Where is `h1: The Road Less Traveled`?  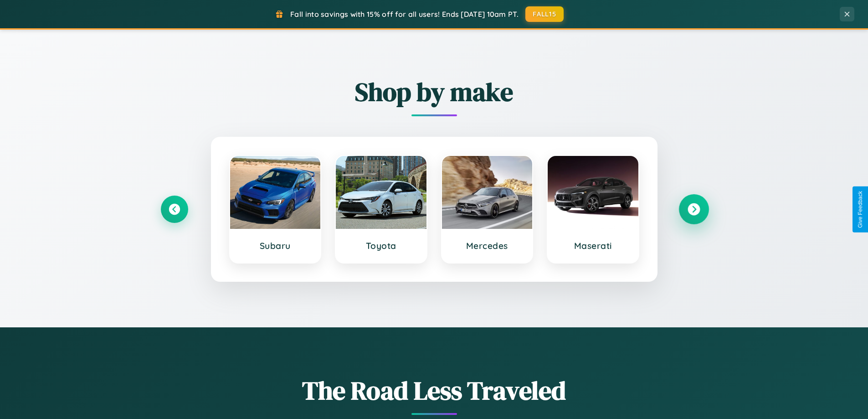 h1: The Road Less Traveled is located at coordinates (434, 390).